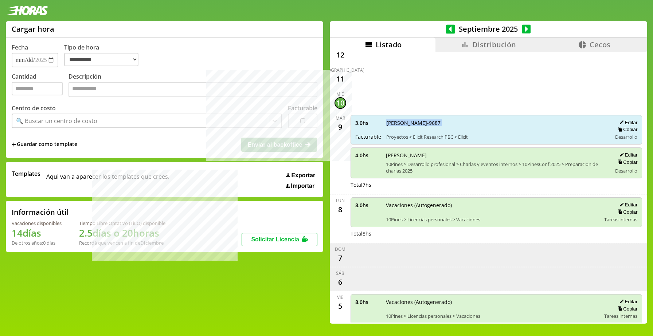  Describe the element at coordinates (101, 59) in the screenshot. I see `select: Tipo de hora` at that location.